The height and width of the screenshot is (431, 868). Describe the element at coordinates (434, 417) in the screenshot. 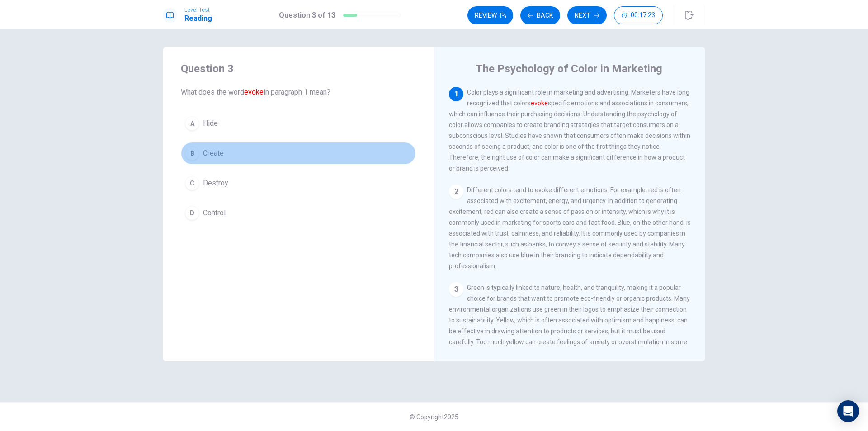

I see `span: © Copyright 2025` at that location.